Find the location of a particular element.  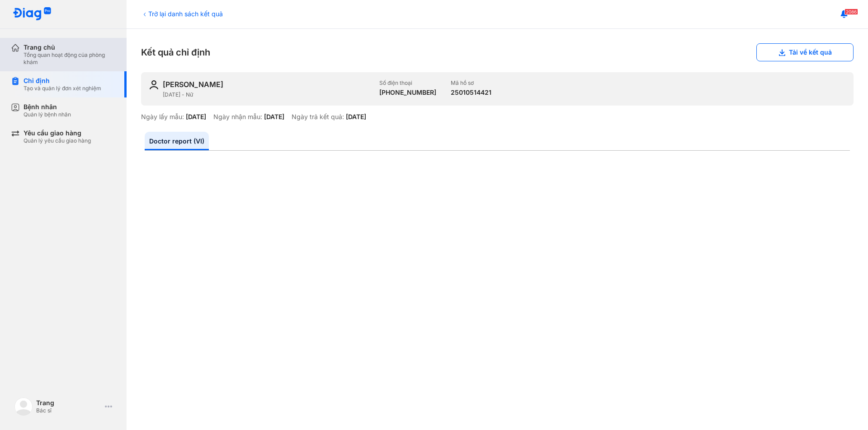

div: Quản lý bệnh nhân is located at coordinates (47, 115).